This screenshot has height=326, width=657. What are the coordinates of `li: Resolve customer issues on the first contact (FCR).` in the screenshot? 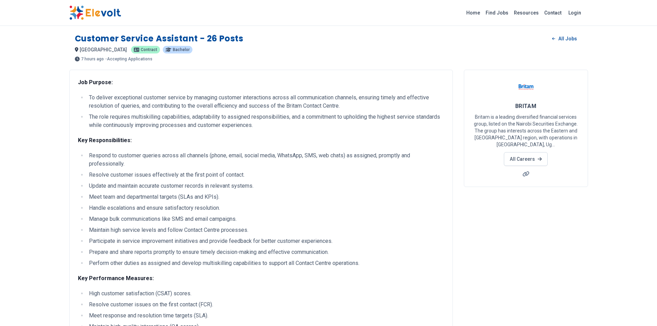 It's located at (266, 305).